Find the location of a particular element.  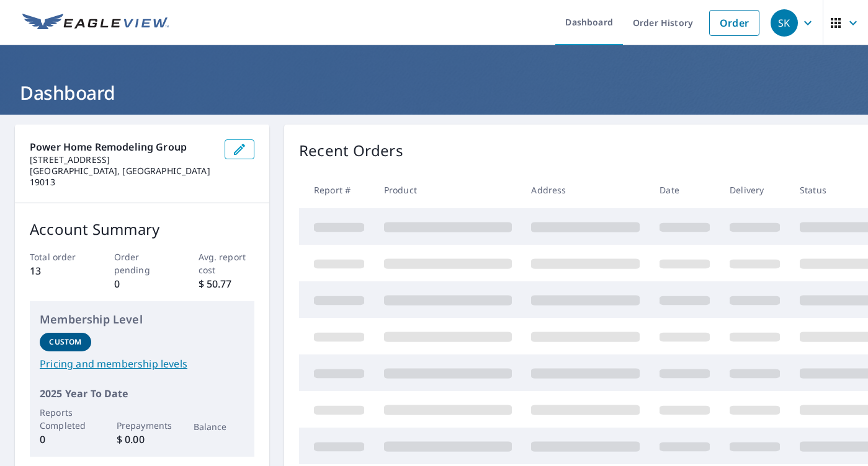

p: Recent Orders is located at coordinates (351, 151).